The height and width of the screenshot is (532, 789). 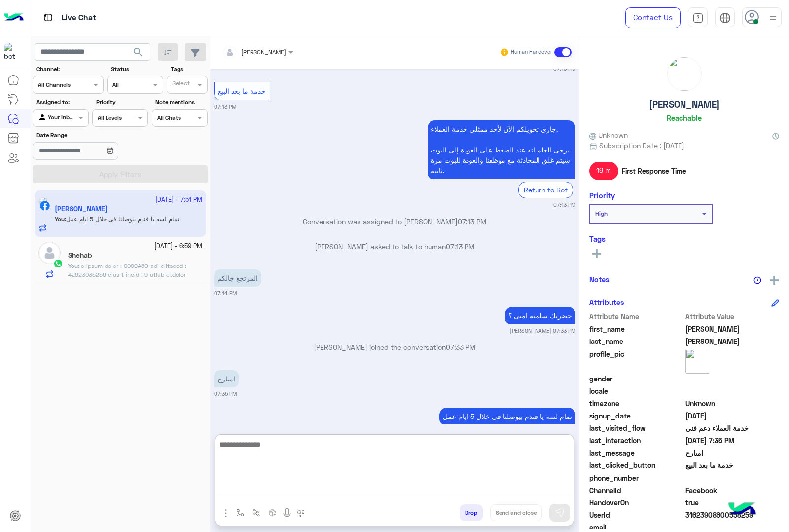 I want to click on img: add, so click(x=774, y=280).